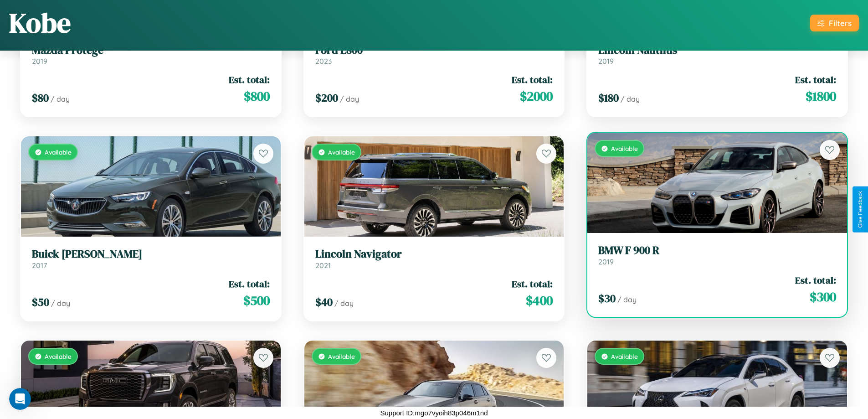 The height and width of the screenshot is (419, 868). What do you see at coordinates (434, 55) in the screenshot?
I see `a: Ford L8002023` at bounding box center [434, 55].